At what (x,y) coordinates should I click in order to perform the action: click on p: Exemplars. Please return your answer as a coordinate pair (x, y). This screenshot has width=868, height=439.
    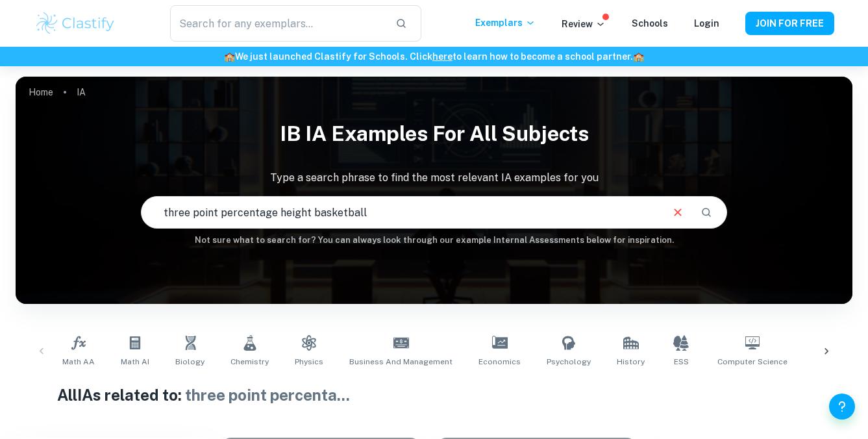
    Looking at the image, I should click on (505, 23).